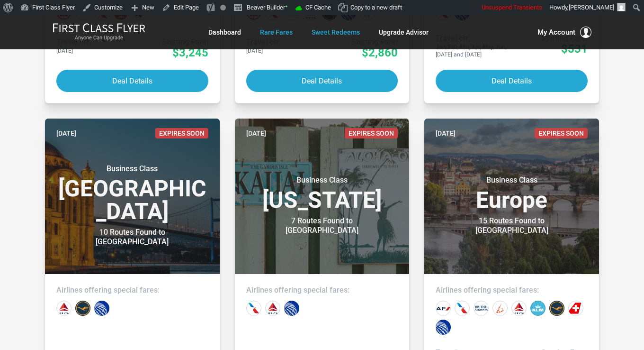  I want to click on span: Unsuspend Transients, so click(512, 7).